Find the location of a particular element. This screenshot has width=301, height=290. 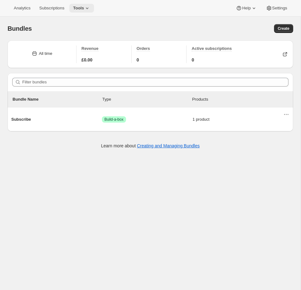

span: £0.00 is located at coordinates (87, 60).